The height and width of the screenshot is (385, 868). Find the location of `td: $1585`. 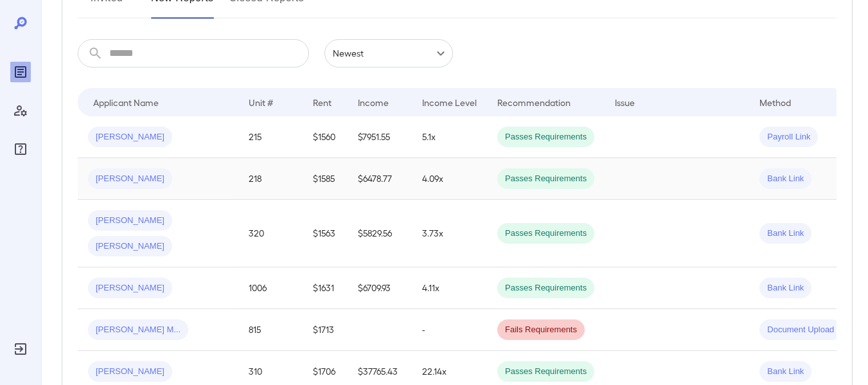

td: $1585 is located at coordinates (325, 178).